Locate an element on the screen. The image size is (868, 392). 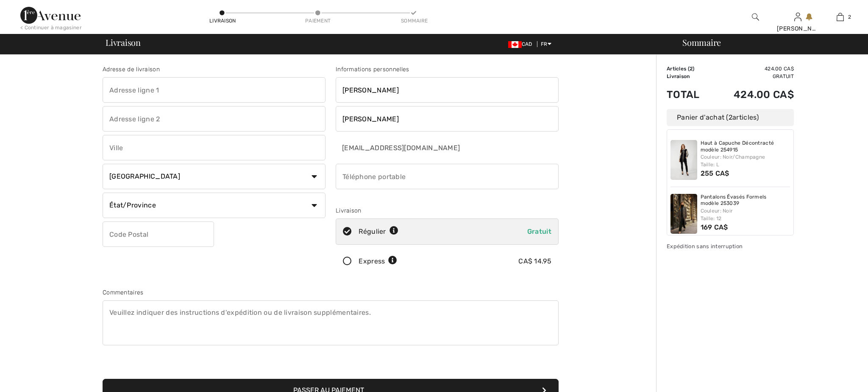
input: Code Postal is located at coordinates (158, 234).